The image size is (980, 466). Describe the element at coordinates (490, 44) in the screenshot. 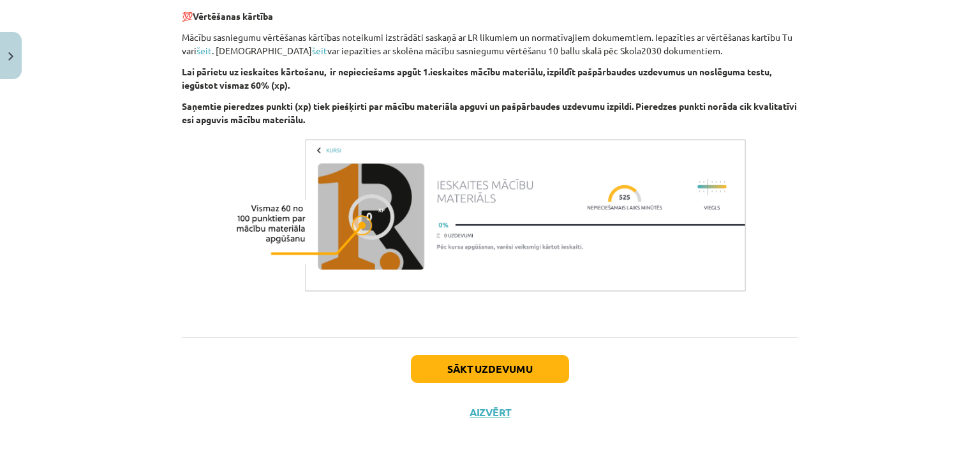

I see `p: Mācību sasniegumu vērtēšanas kārtības noteikumi izstrādāti saskaņā ar LR likumiem un normatīvajie...` at that location.